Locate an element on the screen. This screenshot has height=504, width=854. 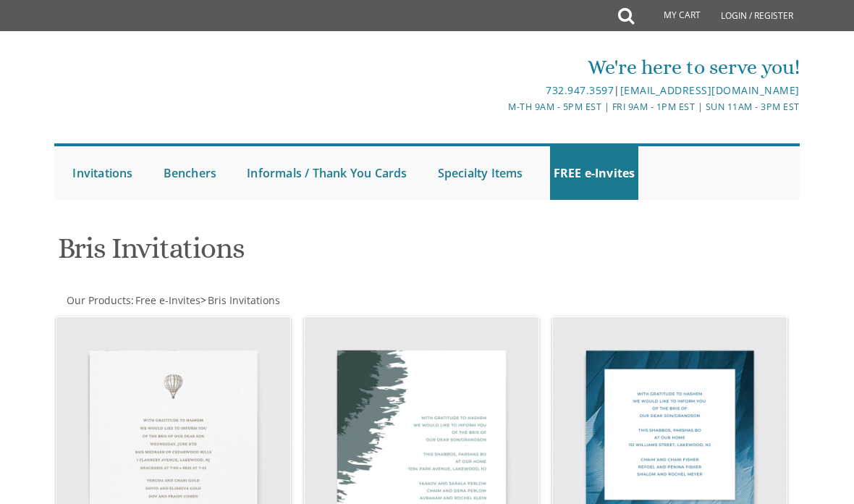
a: 732.947.3597 is located at coordinates (580, 90).